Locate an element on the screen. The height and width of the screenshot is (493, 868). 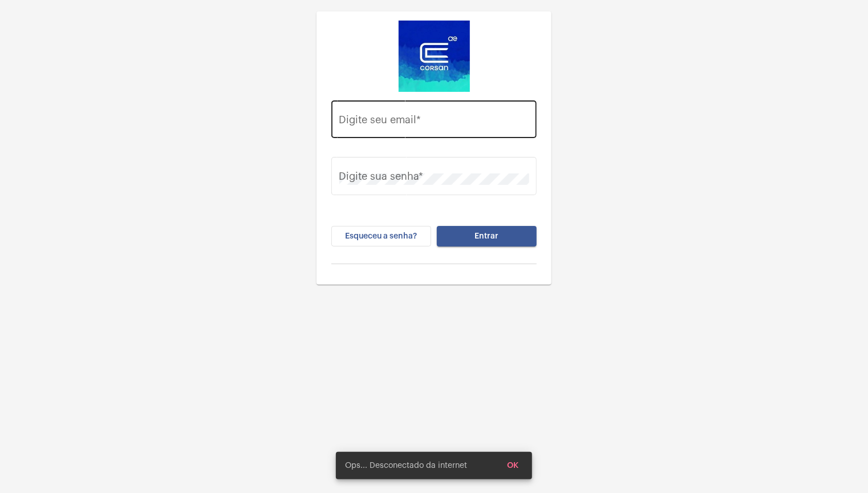
span: Esqueceu a senha? is located at coordinates (382, 236).